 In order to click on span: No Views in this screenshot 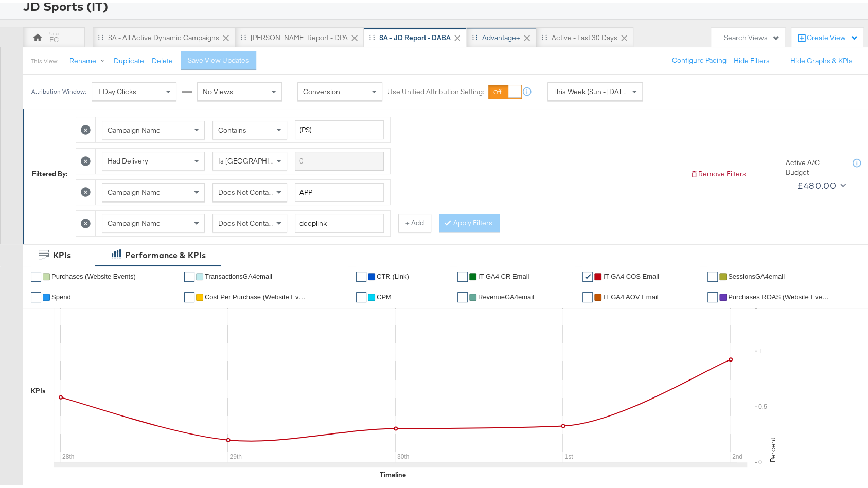, I will do `click(218, 89)`.